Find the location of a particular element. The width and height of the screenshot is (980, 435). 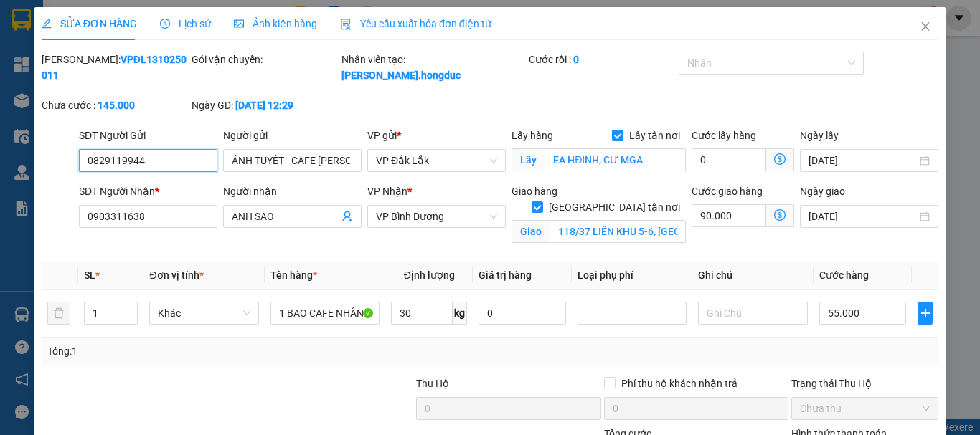

span: clock-circle is located at coordinates (165, 24).